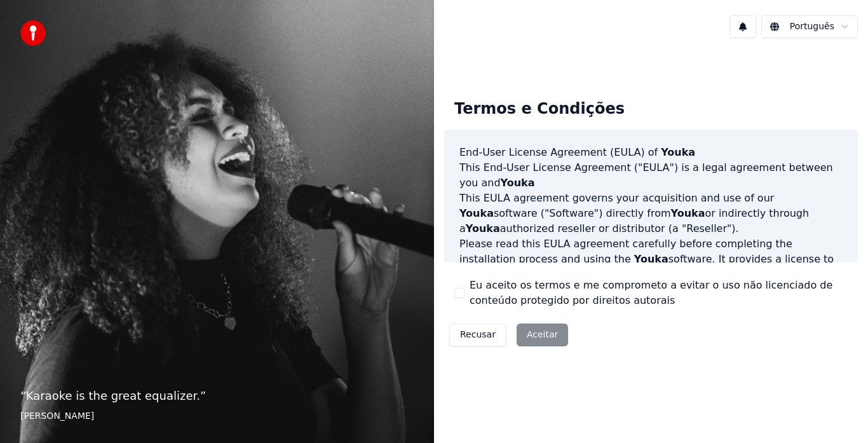  I want to click on button: Recusar, so click(477, 335).